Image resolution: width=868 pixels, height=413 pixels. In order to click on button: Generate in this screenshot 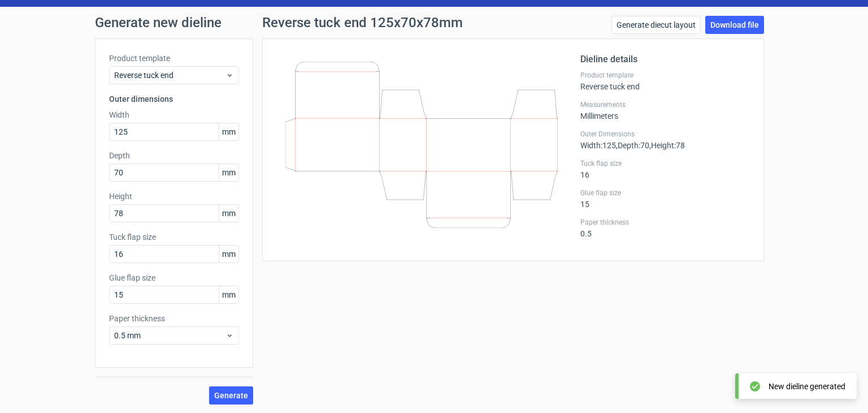, I will do `click(231, 396)`.